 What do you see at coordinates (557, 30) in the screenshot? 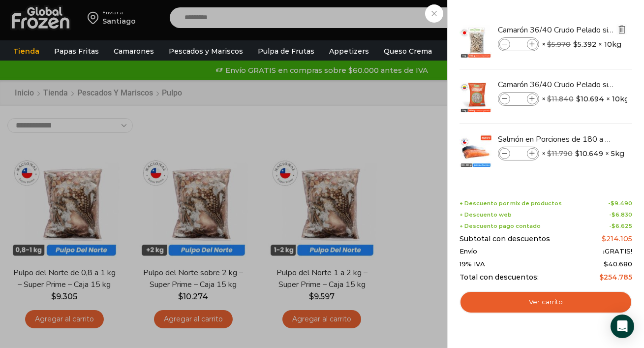
I see `a: Camarón 36/40 Crudo Pelado sin Vena - Bronze - Caja 10 kg` at bounding box center [557, 30].